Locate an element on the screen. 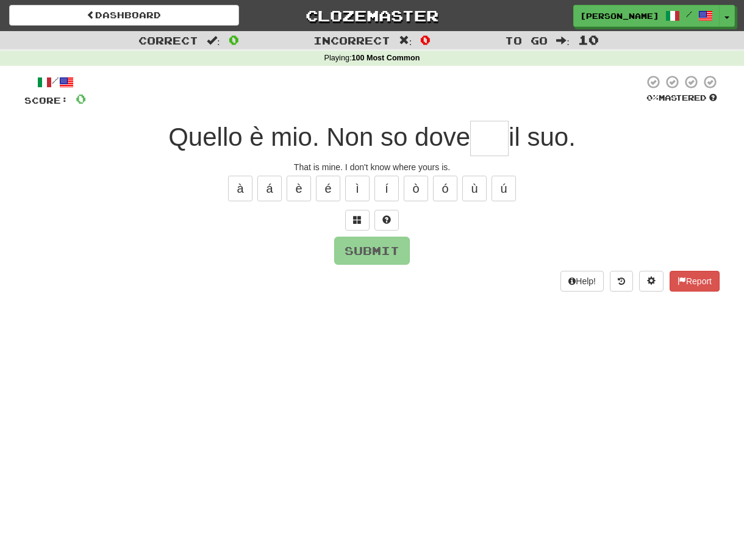  button: ó is located at coordinates (445, 188).